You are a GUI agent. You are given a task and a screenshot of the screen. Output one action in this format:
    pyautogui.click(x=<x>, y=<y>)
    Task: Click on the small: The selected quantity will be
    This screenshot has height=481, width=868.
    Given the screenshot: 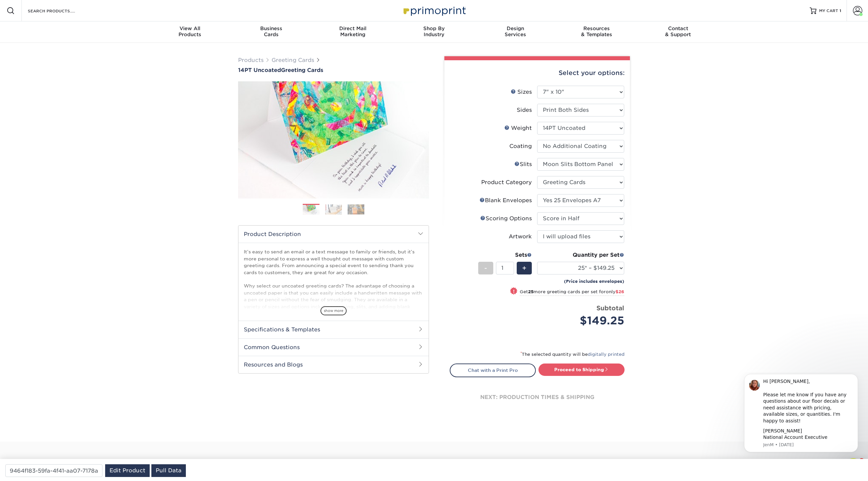 What is the action you would take?
    pyautogui.click(x=572, y=354)
    